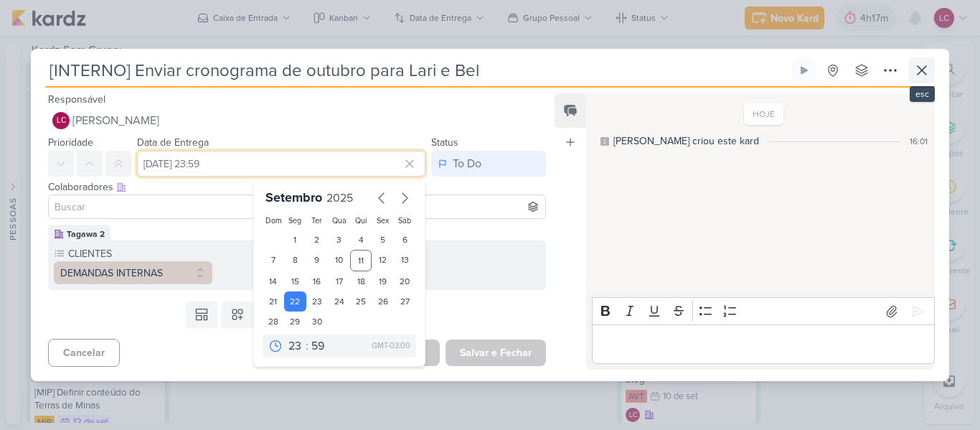 Image resolution: width=980 pixels, height=430 pixels. I want to click on div: Colaboradores, so click(297, 187).